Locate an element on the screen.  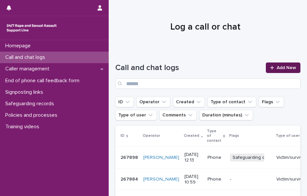
p: Type of user is located at coordinates (288, 136).